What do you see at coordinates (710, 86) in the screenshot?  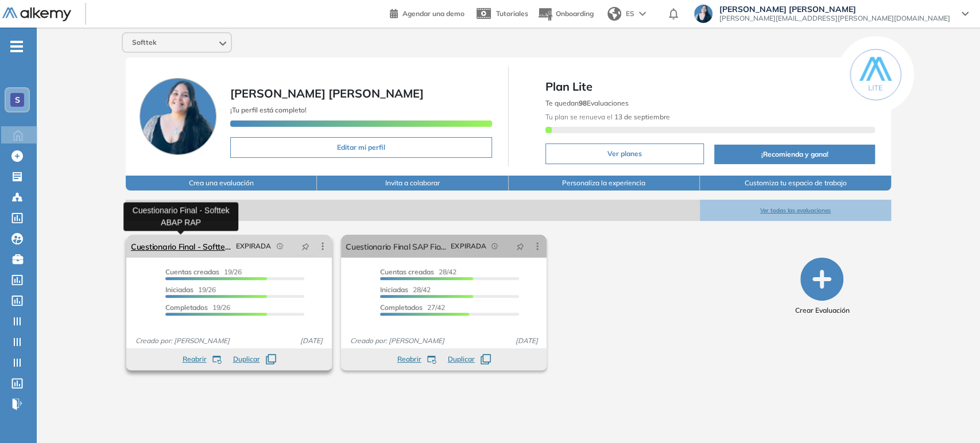 I see `span: Plan Lite` at bounding box center [710, 86].